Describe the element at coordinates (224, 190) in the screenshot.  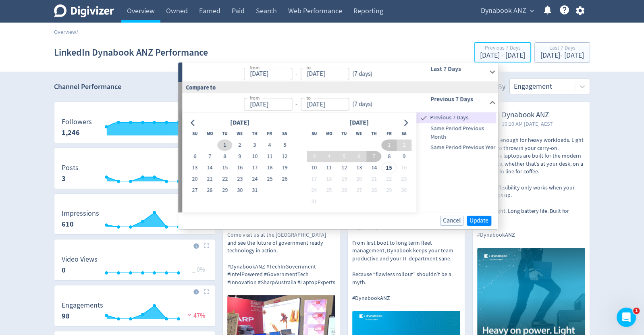
I see `button: 29` at that location.